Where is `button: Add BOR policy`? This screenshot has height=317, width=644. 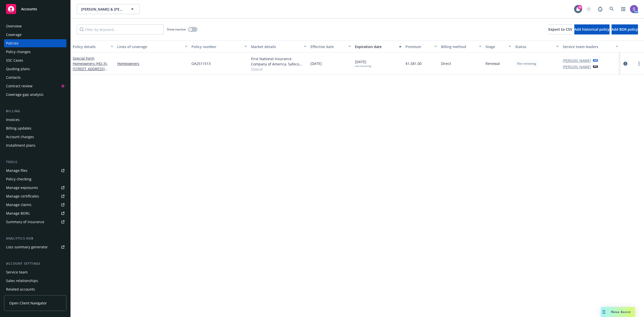 button: Add BOR policy is located at coordinates (625, 30).